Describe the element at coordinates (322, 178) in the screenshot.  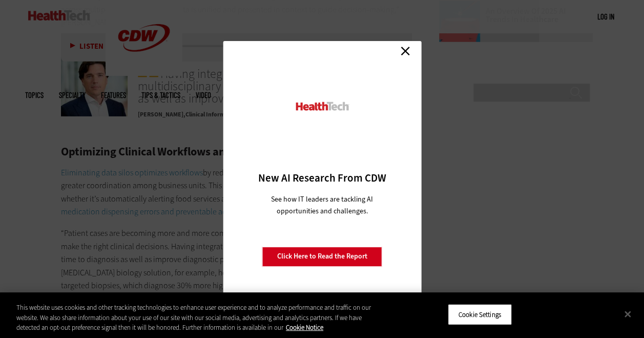
I see `h3: New AI Research From CDW` at that location.